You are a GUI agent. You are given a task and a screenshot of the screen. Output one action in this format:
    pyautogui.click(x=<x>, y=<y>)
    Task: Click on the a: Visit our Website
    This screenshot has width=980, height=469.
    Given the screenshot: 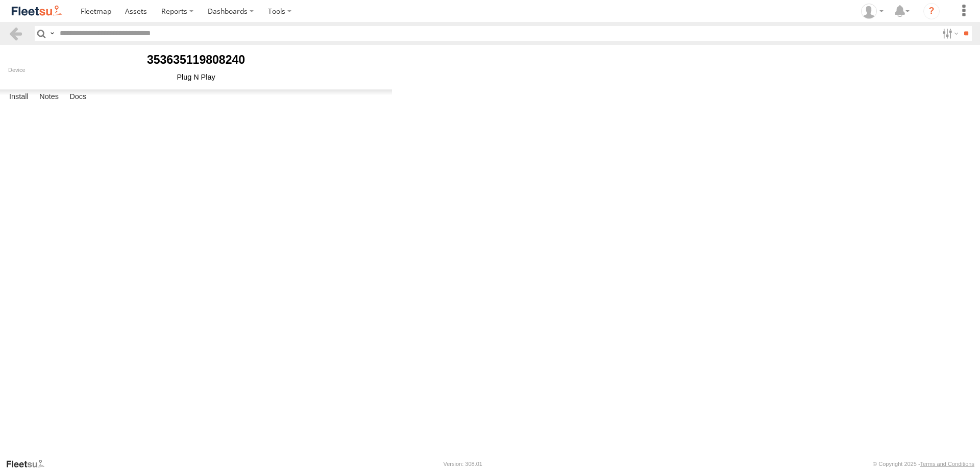 What is the action you would take?
    pyautogui.click(x=29, y=464)
    